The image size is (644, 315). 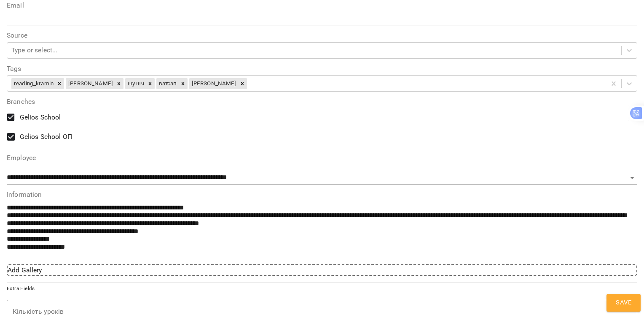 I want to click on span: Save, so click(x=624, y=303).